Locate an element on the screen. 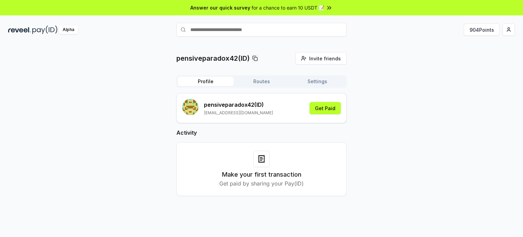  span: Answer our quick survey is located at coordinates (220, 7).